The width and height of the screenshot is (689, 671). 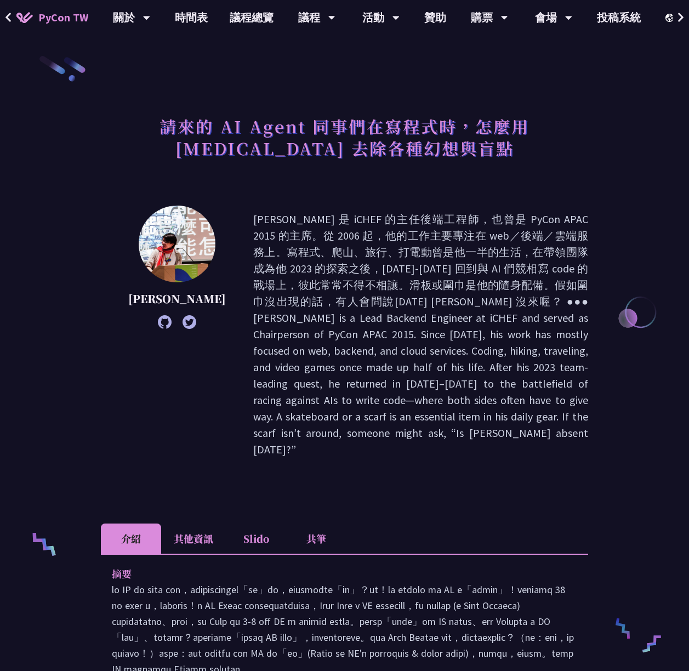 I want to click on img: Keith Yang, so click(x=177, y=244).